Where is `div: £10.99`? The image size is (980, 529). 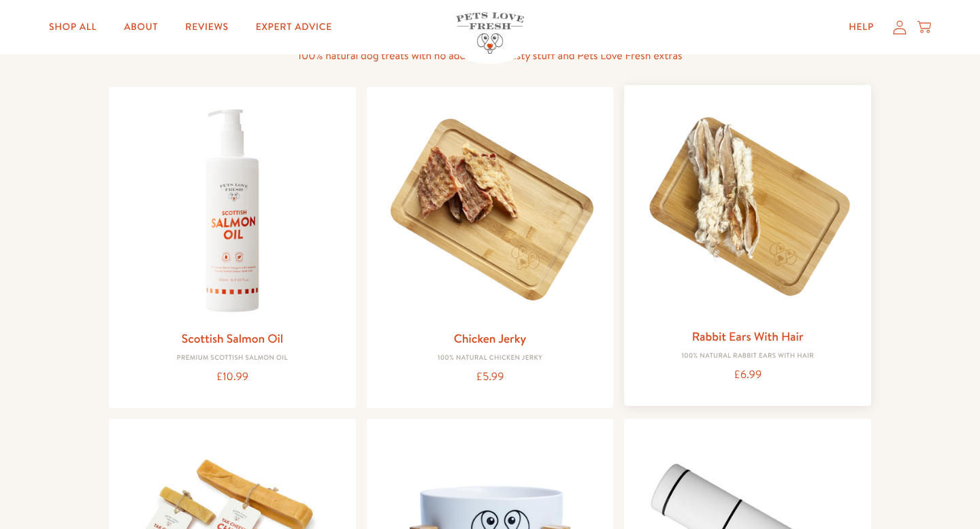
div: £10.99 is located at coordinates (232, 377).